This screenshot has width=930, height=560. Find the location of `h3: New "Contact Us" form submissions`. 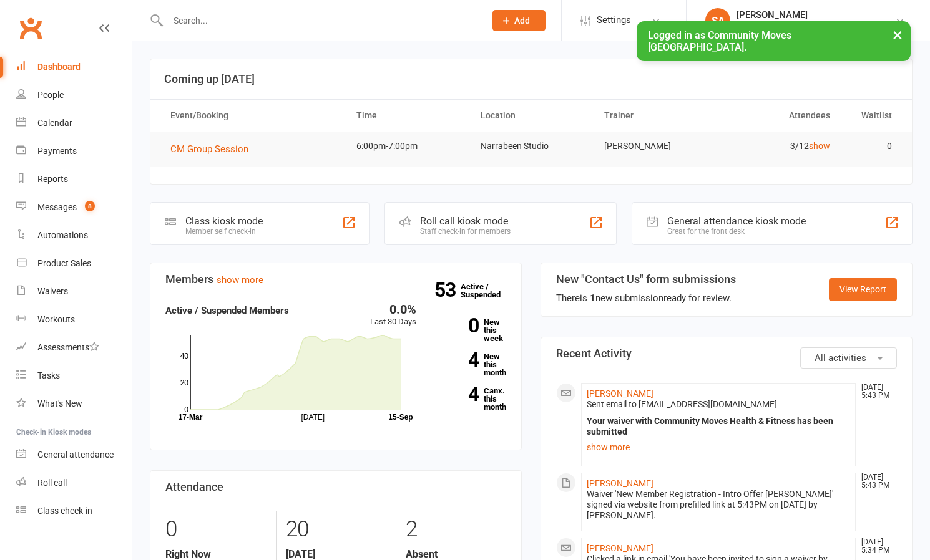

h3: New "Contact Us" form submissions is located at coordinates (646, 279).